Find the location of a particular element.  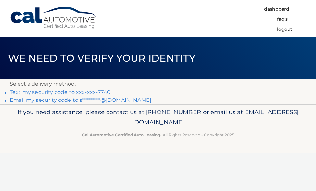

a: Text my security code to xxx-xxx-7740 is located at coordinates (60, 92).